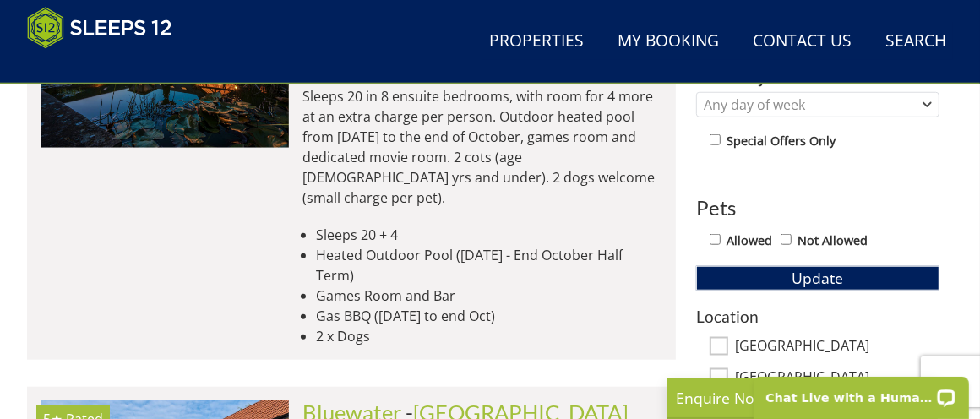  Describe the element at coordinates (536, 42) in the screenshot. I see `a: Properties` at that location.